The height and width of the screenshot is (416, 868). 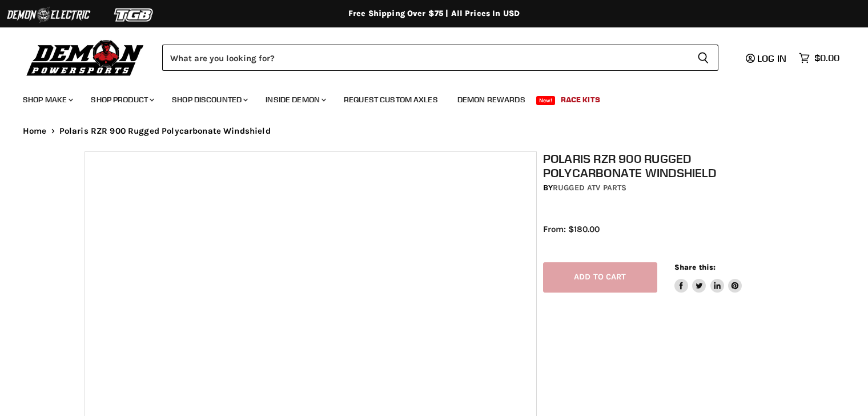 I want to click on a: Inside Demon, so click(x=295, y=99).